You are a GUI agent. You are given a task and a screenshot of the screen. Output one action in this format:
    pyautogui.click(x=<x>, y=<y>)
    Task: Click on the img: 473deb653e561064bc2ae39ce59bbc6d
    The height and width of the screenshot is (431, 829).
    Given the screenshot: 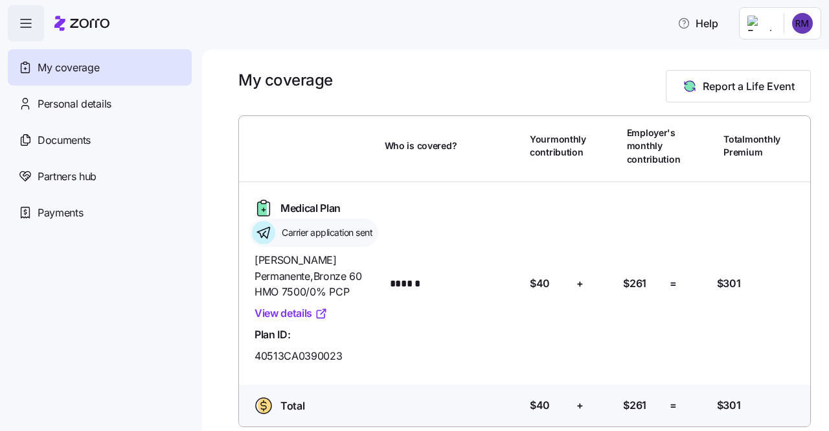 What is the action you would take?
    pyautogui.click(x=802, y=23)
    